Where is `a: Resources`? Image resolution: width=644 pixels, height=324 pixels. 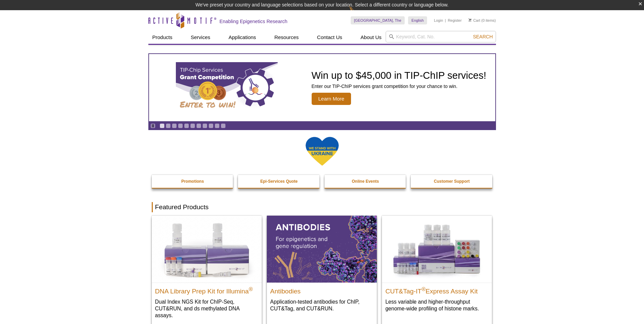
a: Resources is located at coordinates (286, 37).